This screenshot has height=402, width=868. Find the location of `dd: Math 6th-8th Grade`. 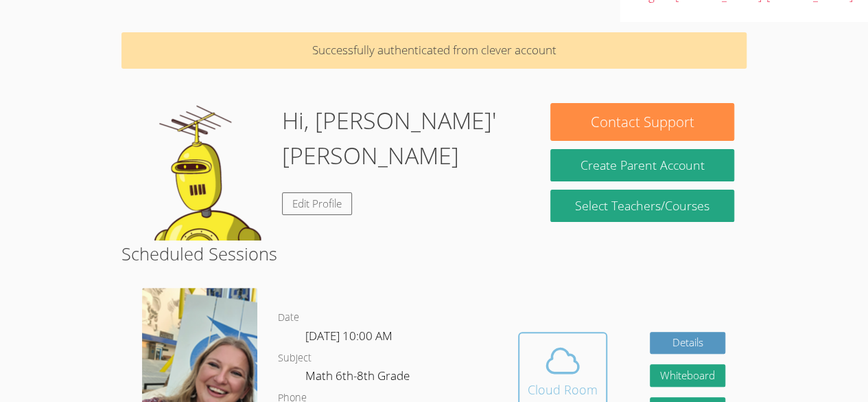

dd: Math 6th-8th Grade is located at coordinates (359, 378).